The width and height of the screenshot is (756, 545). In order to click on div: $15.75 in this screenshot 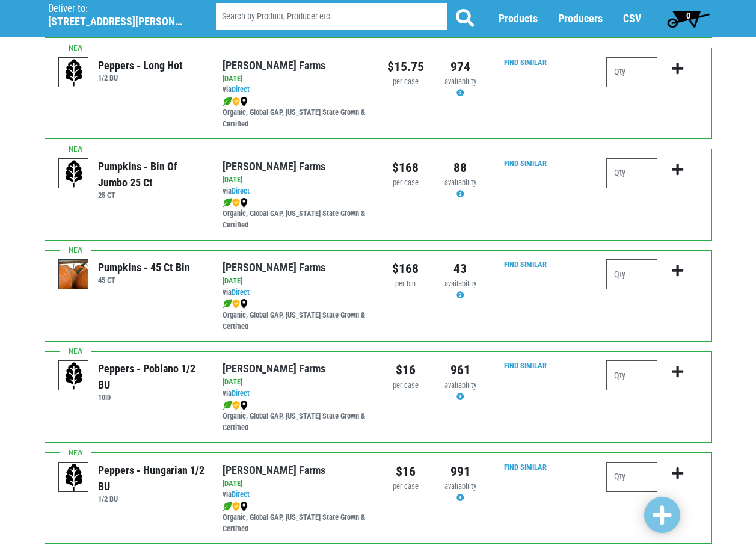, I will do `click(406, 67)`.